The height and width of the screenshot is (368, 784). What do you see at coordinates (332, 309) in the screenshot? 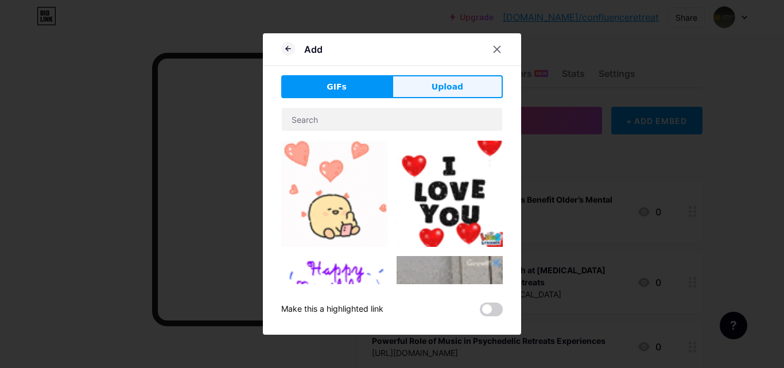
I see `div: Make this a highlighted link` at bounding box center [332, 309].